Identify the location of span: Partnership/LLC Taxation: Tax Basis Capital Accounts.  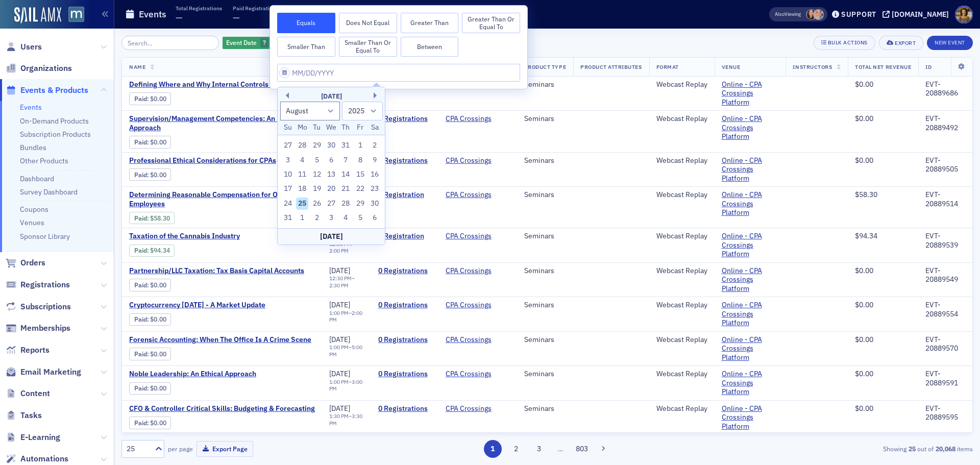
(217, 271).